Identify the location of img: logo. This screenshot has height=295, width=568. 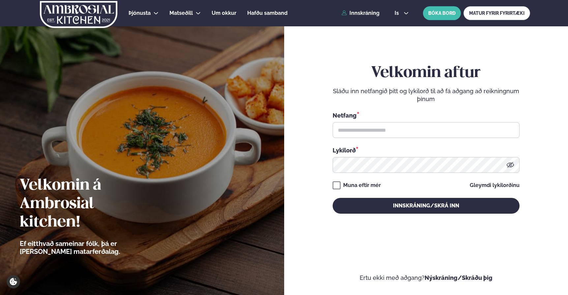
(78, 15).